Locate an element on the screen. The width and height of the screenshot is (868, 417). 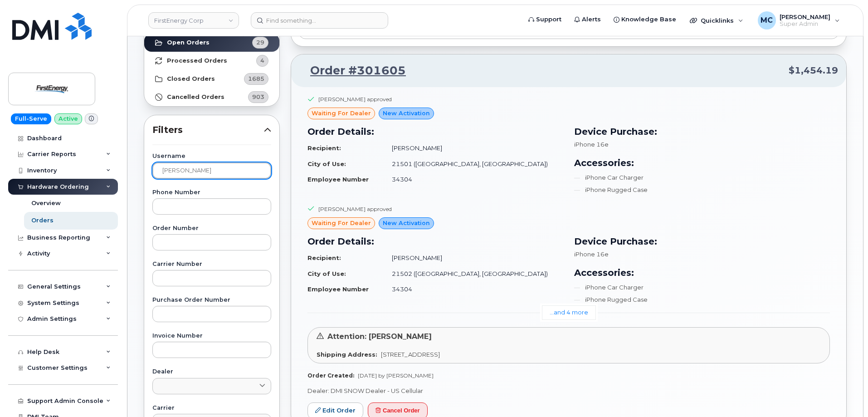
span: 4 is located at coordinates (262, 60).